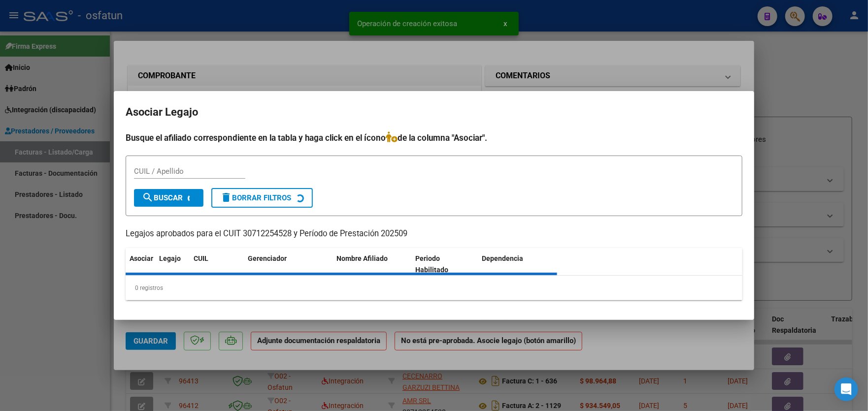 This screenshot has height=411, width=868. Describe the element at coordinates (434, 234) in the screenshot. I see `p: Legajos aprobados para el CUIT 30712254528 y Período de Prestación 202509` at that location.